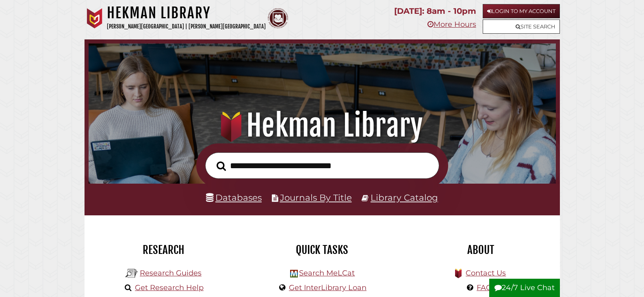  I want to click on i: Search, so click(221, 166).